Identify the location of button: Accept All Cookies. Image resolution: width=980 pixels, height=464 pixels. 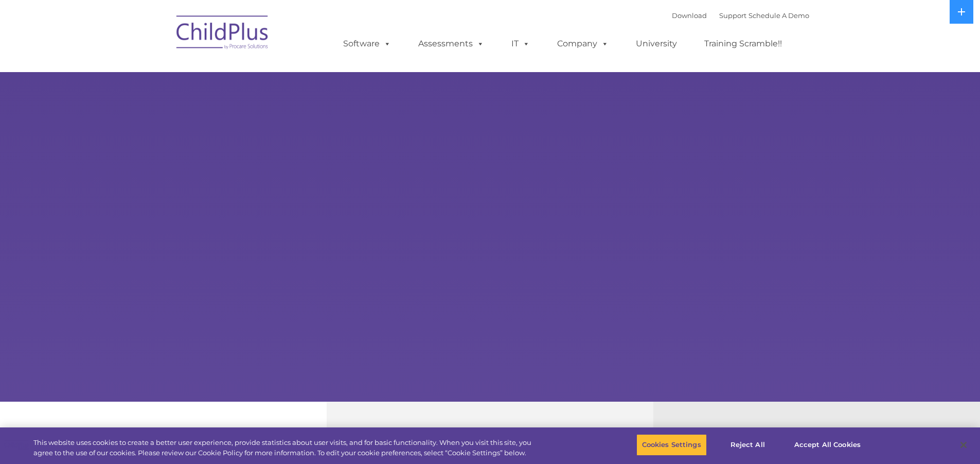
(827, 444).